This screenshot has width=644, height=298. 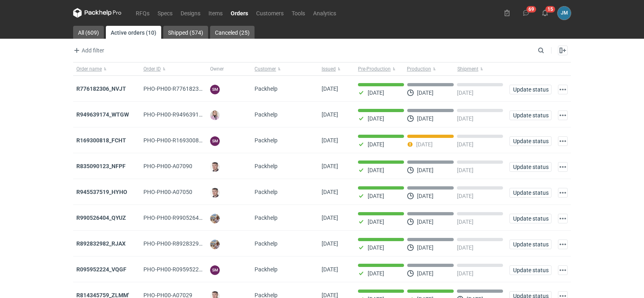 I want to click on span: PHO-PH00-R949639174_WTGW, so click(x=184, y=114).